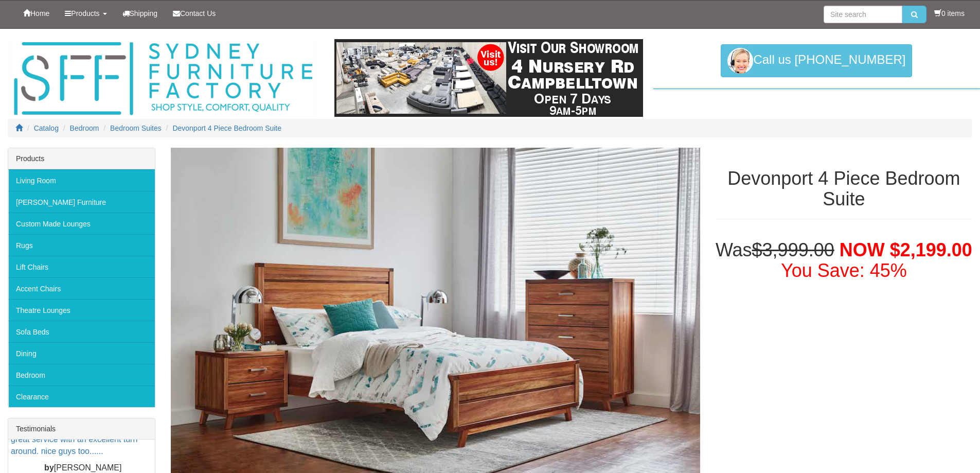 This screenshot has width=980, height=473. Describe the element at coordinates (82, 245) in the screenshot. I see `a: Rugs` at that location.